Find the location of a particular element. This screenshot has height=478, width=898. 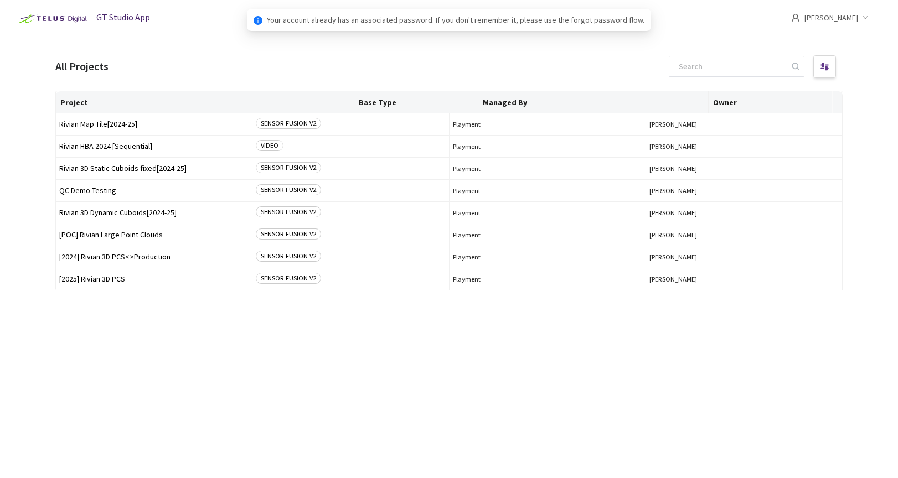

span: Rivian 3D Dynamic Cuboids[2024-25] is located at coordinates (154, 213).